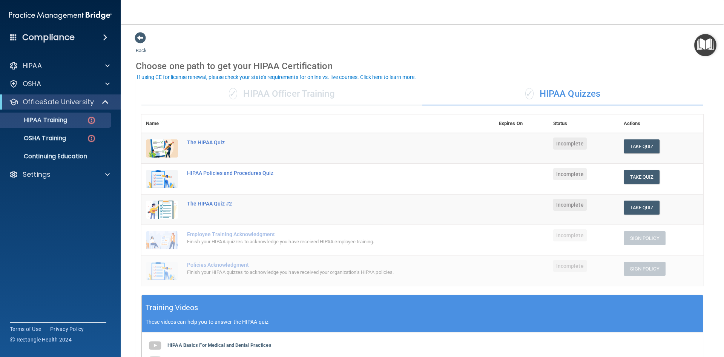  Describe the element at coordinates (277, 77) in the screenshot. I see `button: If using CE for license renewal, please check your state's requirements for online vs. live cours...` at that location.